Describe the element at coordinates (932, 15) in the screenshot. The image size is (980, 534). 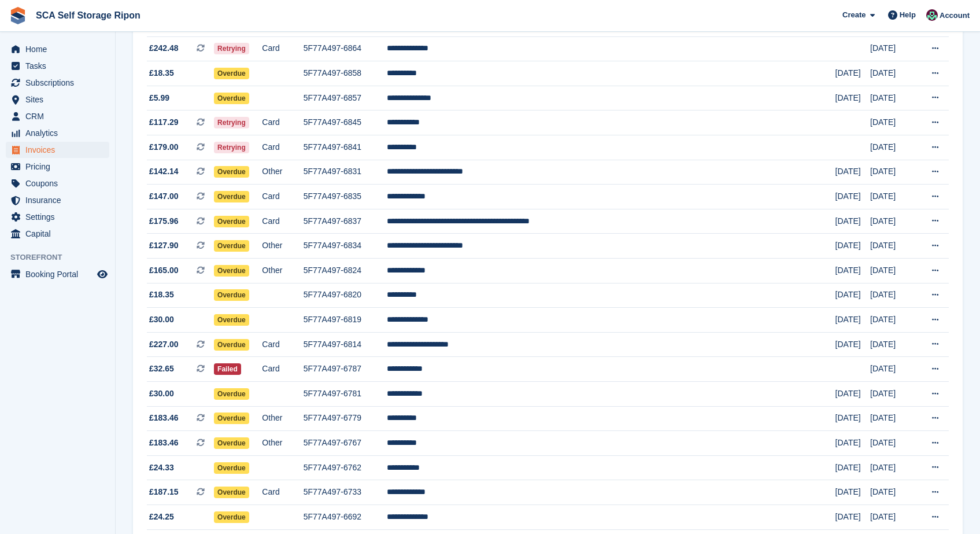
I see `img: Sam Chapman` at that location.